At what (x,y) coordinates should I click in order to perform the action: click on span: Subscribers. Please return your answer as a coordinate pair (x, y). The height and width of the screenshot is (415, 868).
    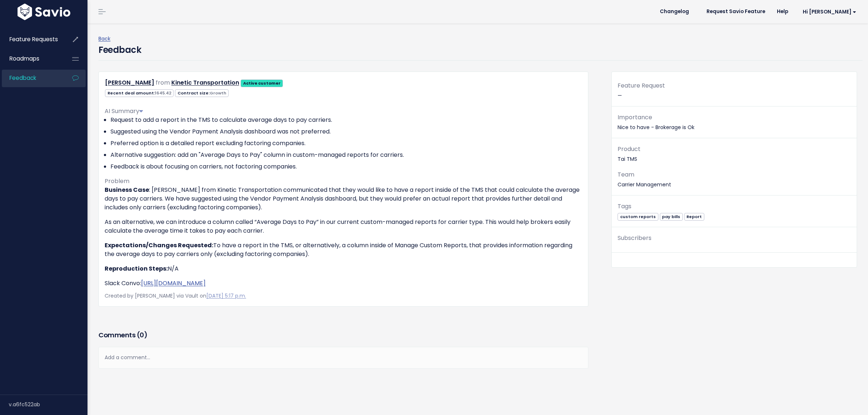
    Looking at the image, I should click on (634, 238).